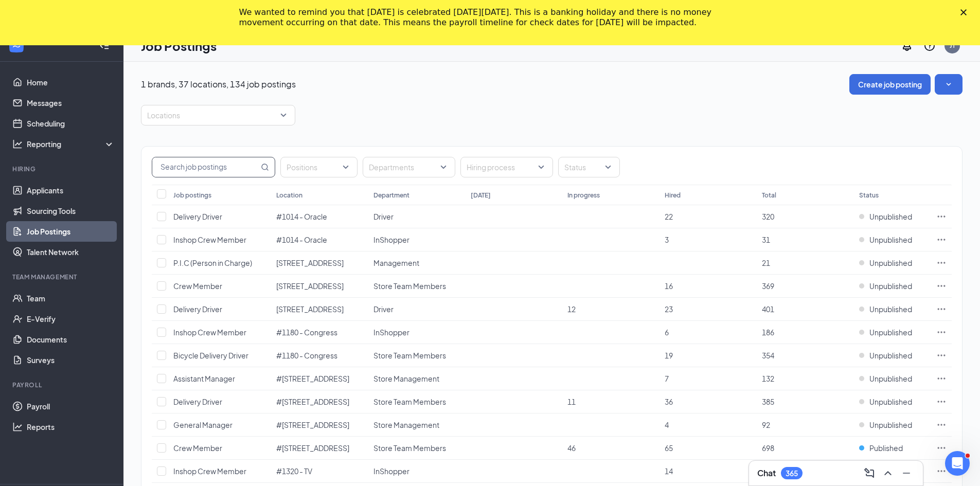  Describe the element at coordinates (668, 356) in the screenshot. I see `span: 19` at that location.